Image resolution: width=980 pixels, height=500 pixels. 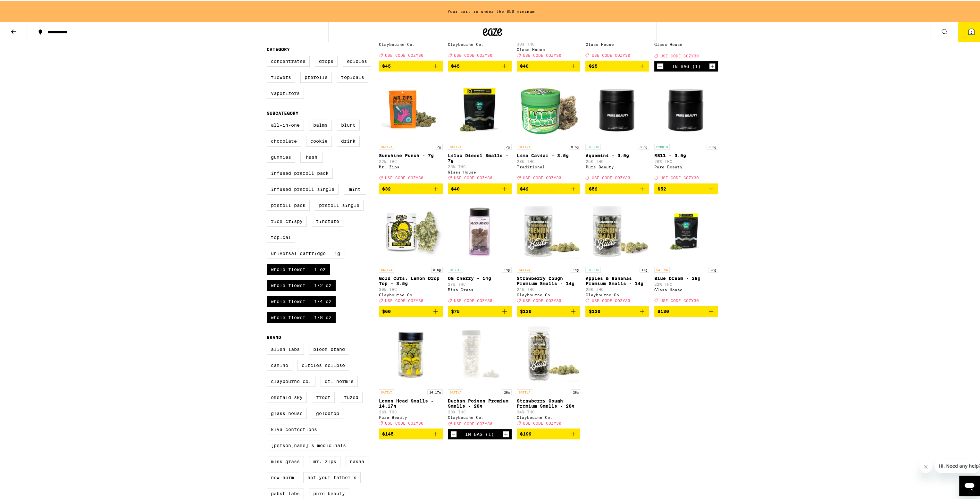 I want to click on span: $75, so click(x=455, y=311).